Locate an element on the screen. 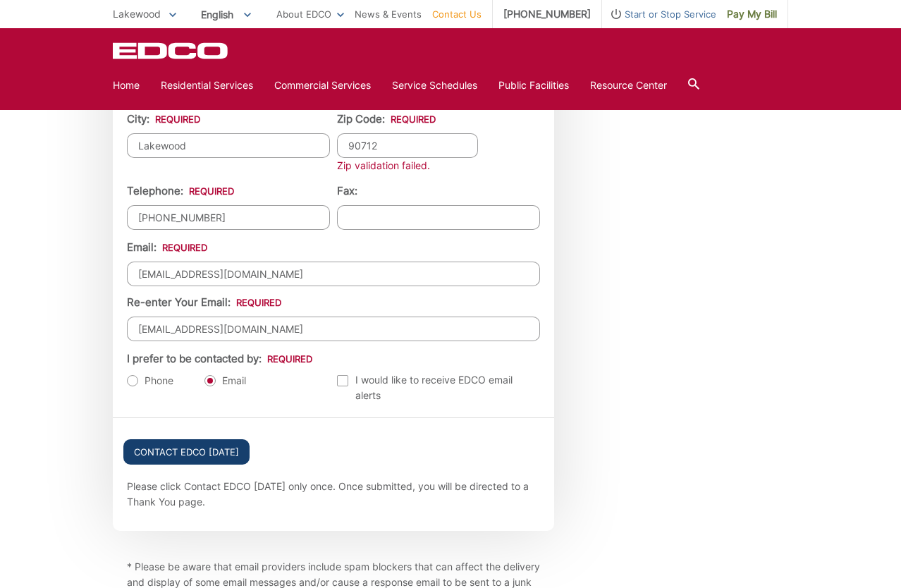  a: Contact Us is located at coordinates (457, 14).